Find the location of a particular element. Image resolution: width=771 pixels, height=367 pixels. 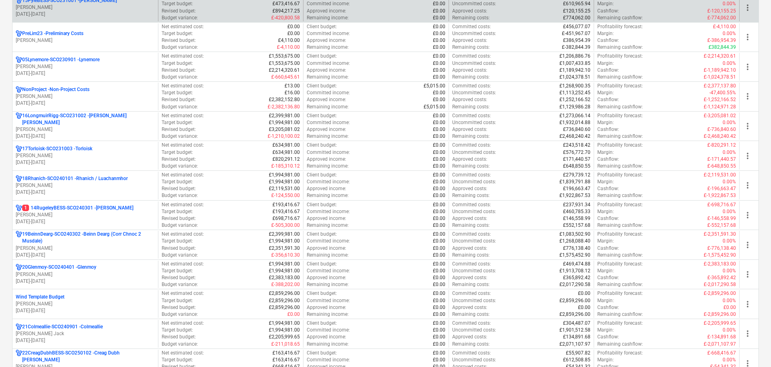

p: £5,015.00 is located at coordinates (434, 107).